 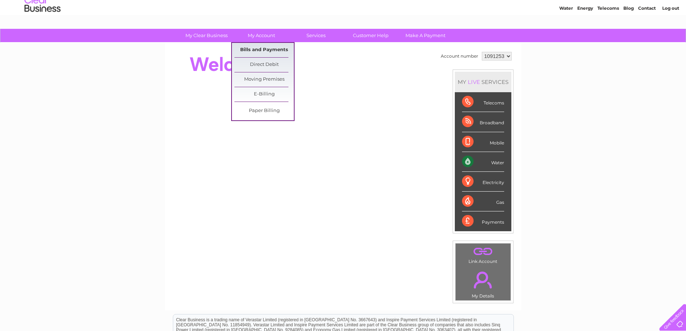 I want to click on div: Broadband, so click(x=483, y=122).